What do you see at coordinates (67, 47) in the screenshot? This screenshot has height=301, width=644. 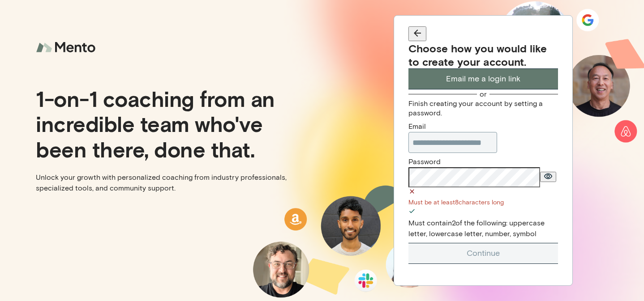 I see `img: logo` at bounding box center [67, 47].